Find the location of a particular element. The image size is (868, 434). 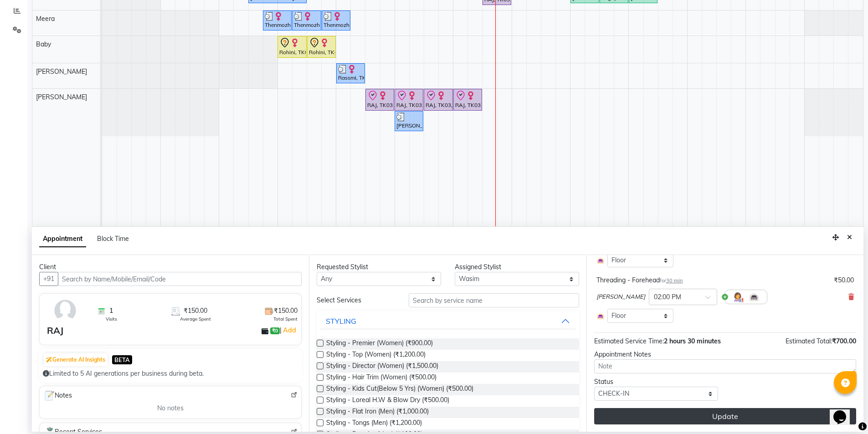

span: No notes is located at coordinates (170, 408).